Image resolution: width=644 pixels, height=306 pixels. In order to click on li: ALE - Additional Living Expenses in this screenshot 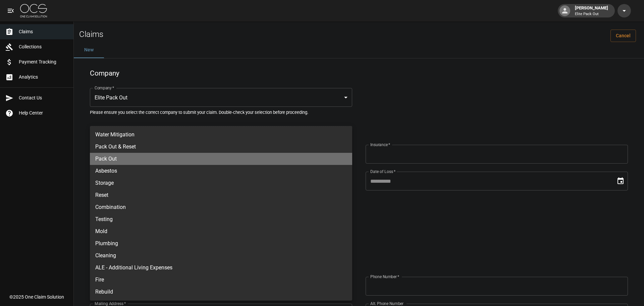, I will do `click(221, 267)`.